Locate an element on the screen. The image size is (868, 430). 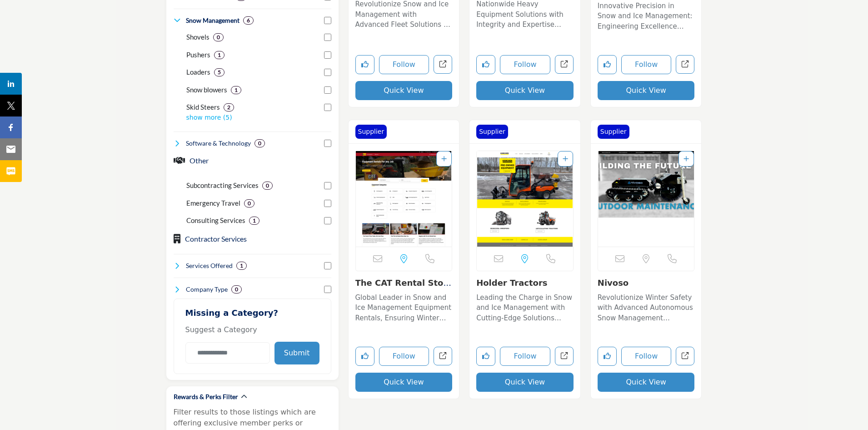
p: Consulting Services: Consulting Services is located at coordinates (216, 220).